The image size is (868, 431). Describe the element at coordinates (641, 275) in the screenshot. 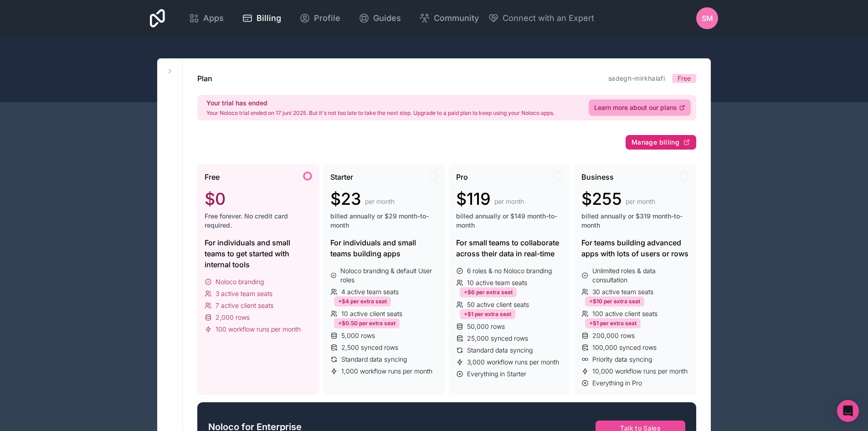

I see `span: Unlimited roles & data consultation` at that location.